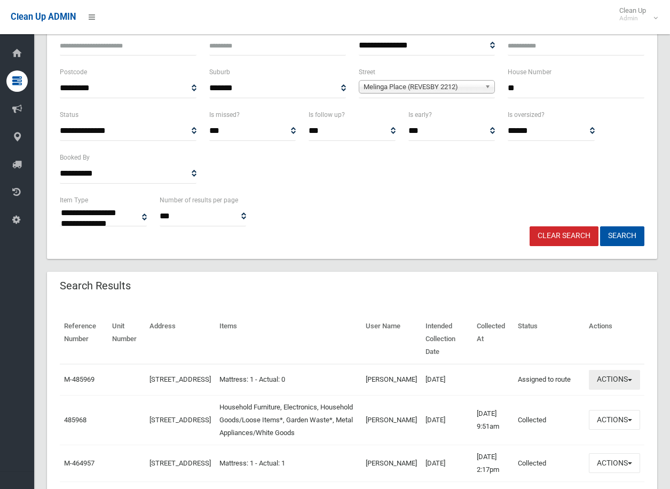  Describe the element at coordinates (95, 286) in the screenshot. I see `header: Search Results` at that location.